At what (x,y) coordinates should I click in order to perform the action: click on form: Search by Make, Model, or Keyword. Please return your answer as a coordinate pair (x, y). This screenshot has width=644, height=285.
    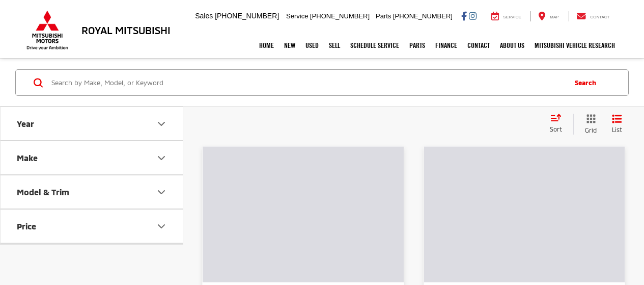
    Looking at the image, I should click on (308, 83).